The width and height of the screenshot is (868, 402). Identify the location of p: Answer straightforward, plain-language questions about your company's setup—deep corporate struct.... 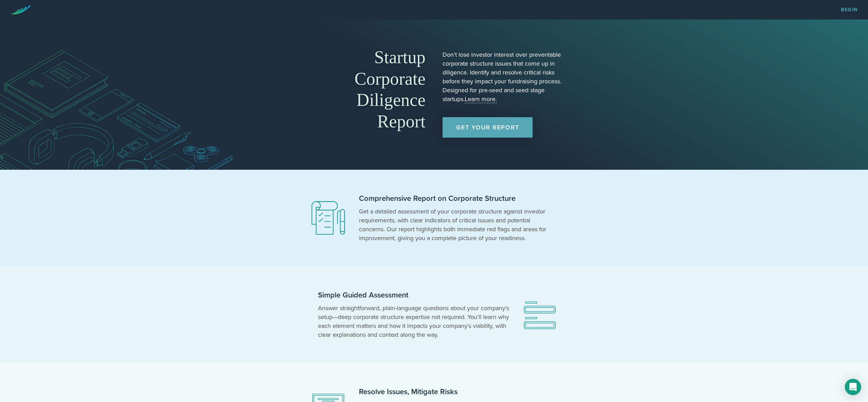
(414, 321).